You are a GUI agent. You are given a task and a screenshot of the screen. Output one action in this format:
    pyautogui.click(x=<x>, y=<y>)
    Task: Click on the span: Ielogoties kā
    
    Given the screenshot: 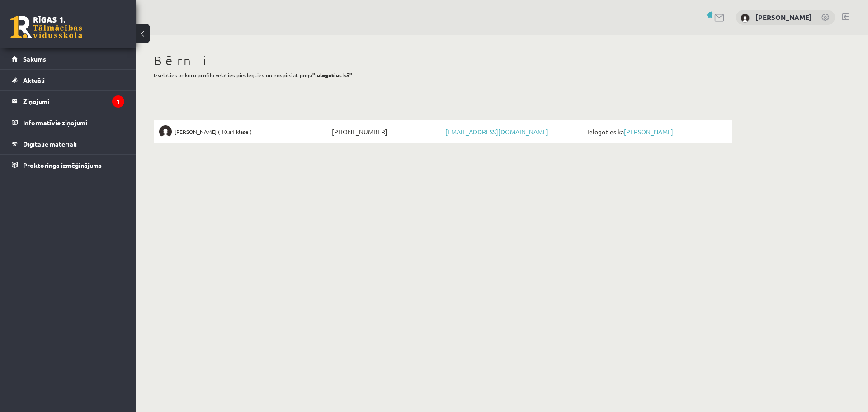 What is the action you would take?
    pyautogui.click(x=656, y=131)
    